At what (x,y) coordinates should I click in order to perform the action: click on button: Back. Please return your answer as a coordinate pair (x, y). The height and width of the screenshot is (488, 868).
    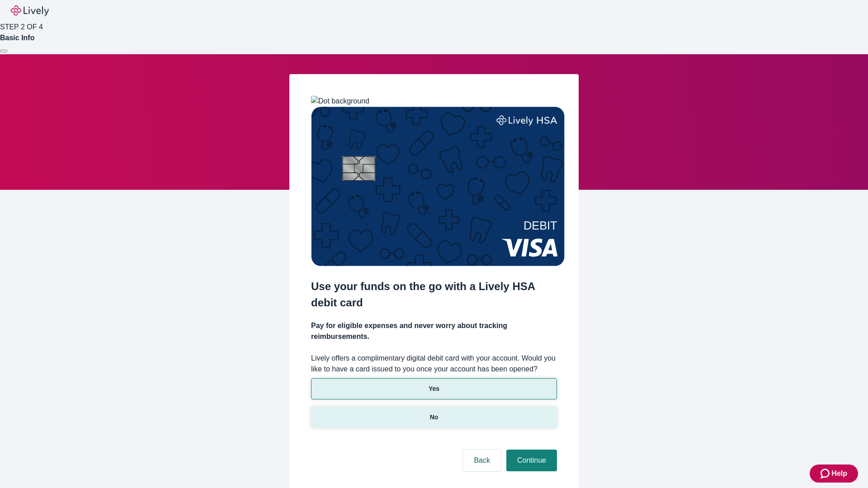
    Looking at the image, I should click on (482, 460).